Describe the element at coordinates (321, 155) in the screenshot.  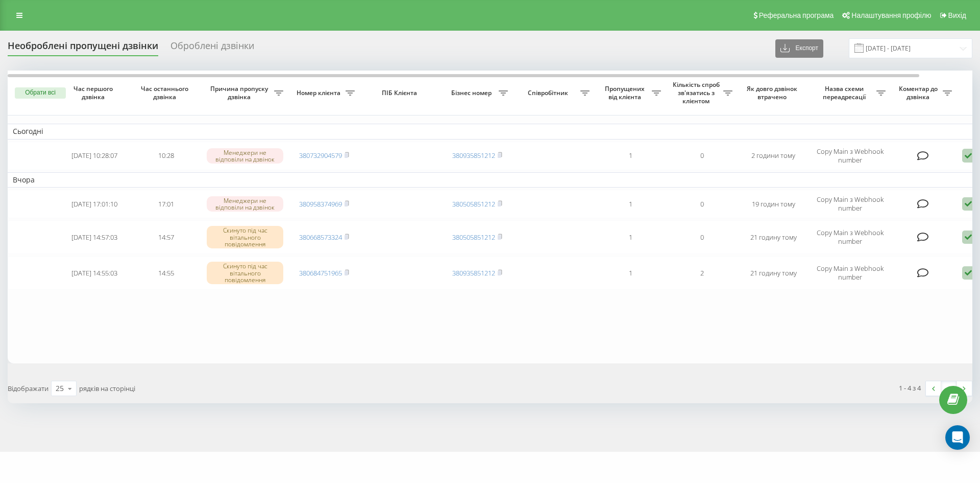
I see `a: 380732904579` at that location.